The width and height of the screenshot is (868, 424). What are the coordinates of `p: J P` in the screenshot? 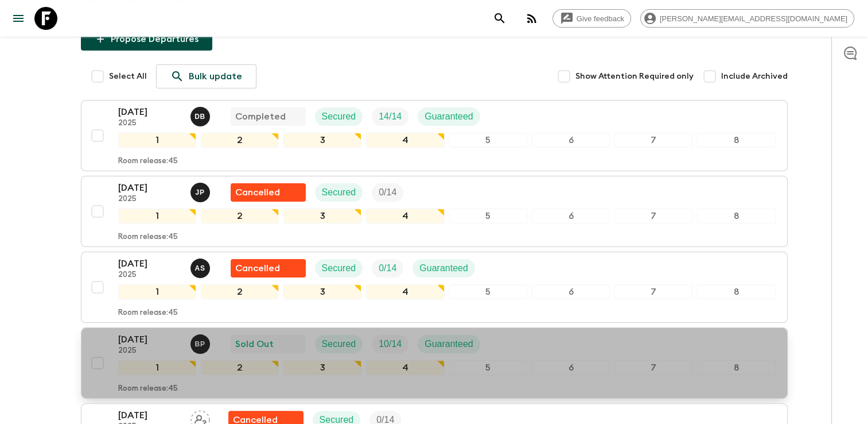 It's located at (200, 193).